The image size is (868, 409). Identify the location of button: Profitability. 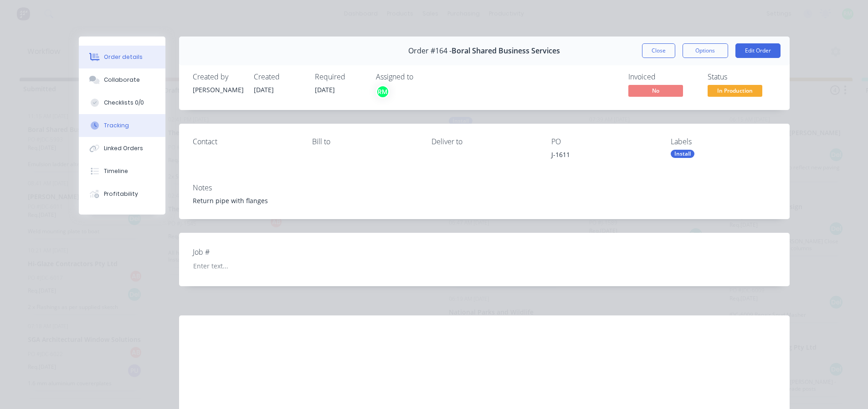
(122, 194).